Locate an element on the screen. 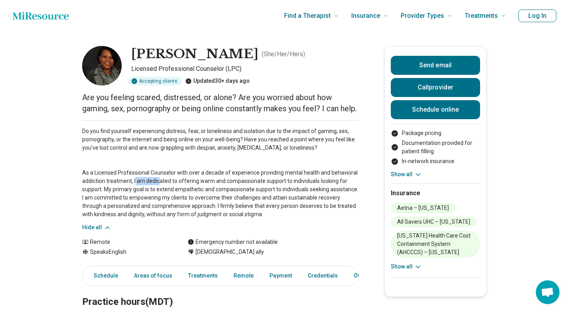  li: Package pricing is located at coordinates (436, 133).